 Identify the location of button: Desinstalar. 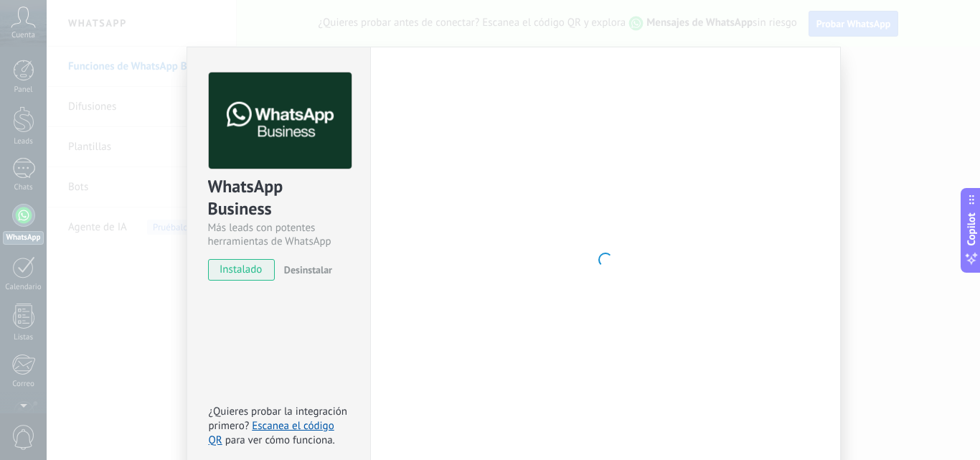
(305, 270).